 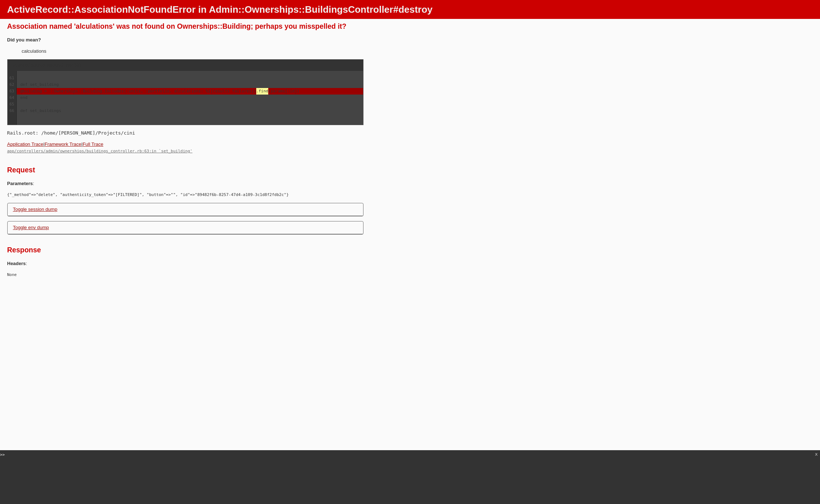 What do you see at coordinates (12, 77) in the screenshot?
I see `span: 61` at bounding box center [12, 77].